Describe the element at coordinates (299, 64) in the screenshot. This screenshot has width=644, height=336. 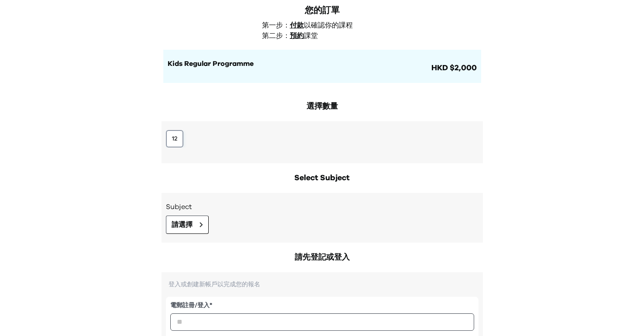
I see `h1: Kids Regular Programme` at that location.